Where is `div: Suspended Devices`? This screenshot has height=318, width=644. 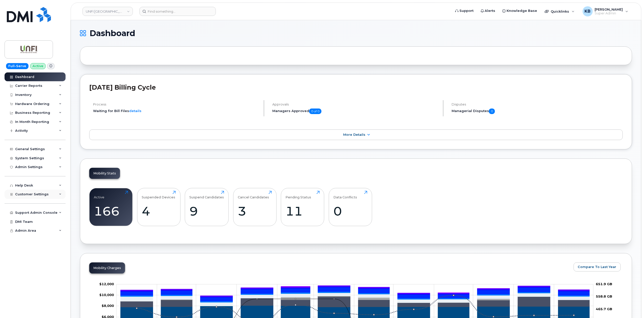
div: Suspended Devices is located at coordinates (158, 195).